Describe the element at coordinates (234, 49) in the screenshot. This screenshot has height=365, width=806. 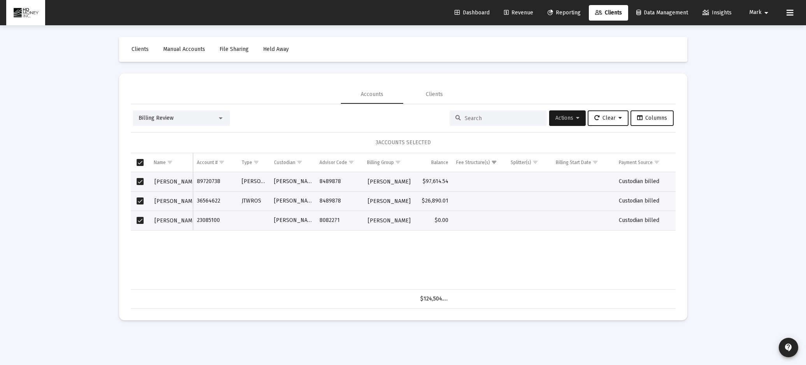
I see `a: File Sharing` at that location.